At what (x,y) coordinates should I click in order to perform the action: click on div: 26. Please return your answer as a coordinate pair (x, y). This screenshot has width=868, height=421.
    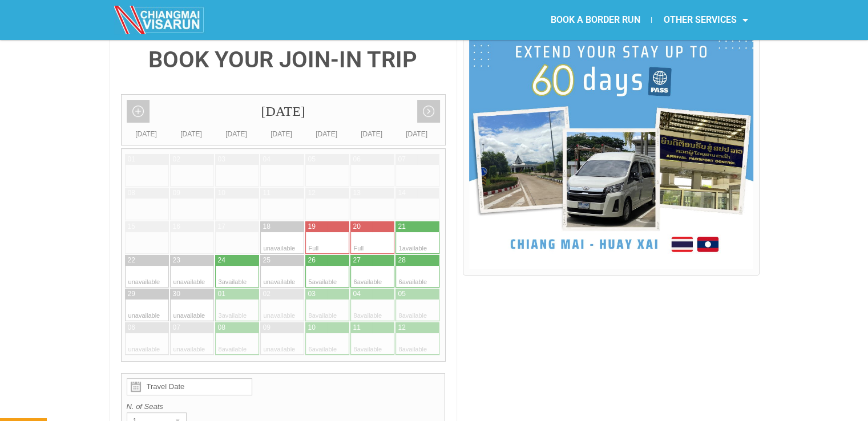
    Looking at the image, I should click on (312, 260).